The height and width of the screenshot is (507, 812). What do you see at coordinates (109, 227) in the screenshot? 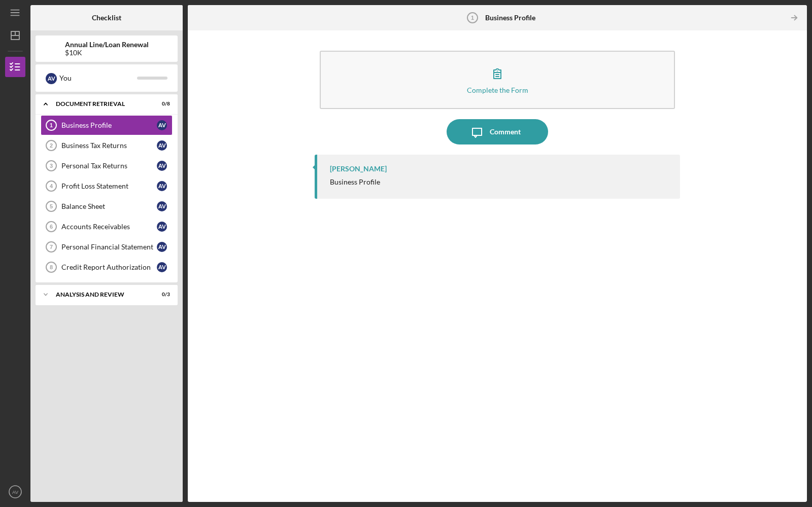
I see `div: Accounts Receivables` at bounding box center [109, 227].